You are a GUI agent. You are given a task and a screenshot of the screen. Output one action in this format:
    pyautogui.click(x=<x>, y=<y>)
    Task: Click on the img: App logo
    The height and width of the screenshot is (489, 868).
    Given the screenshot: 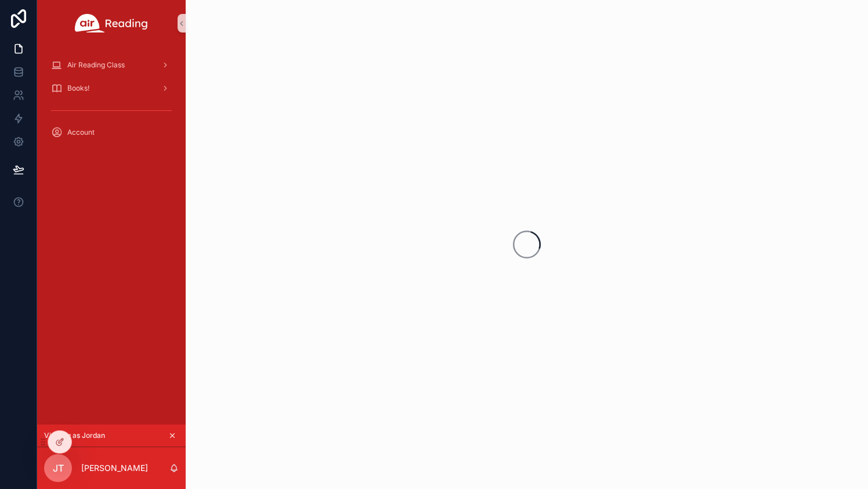 What is the action you would take?
    pyautogui.click(x=111, y=23)
    